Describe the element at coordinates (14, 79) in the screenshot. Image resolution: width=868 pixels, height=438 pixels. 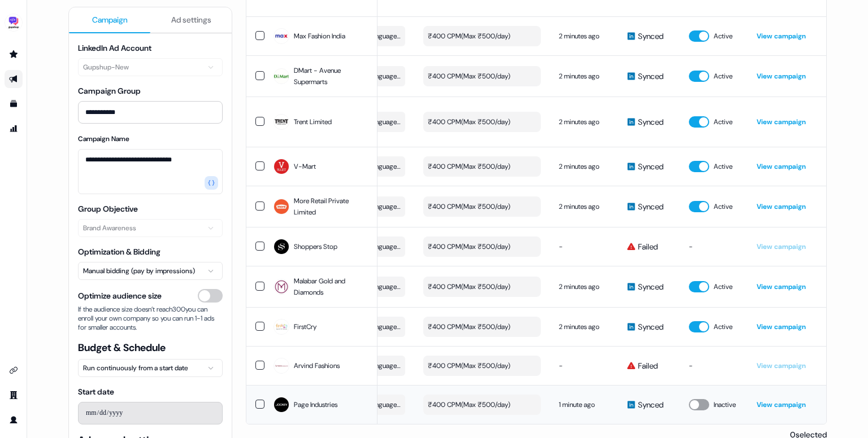
I see `a: Go to outbound experience` at that location.